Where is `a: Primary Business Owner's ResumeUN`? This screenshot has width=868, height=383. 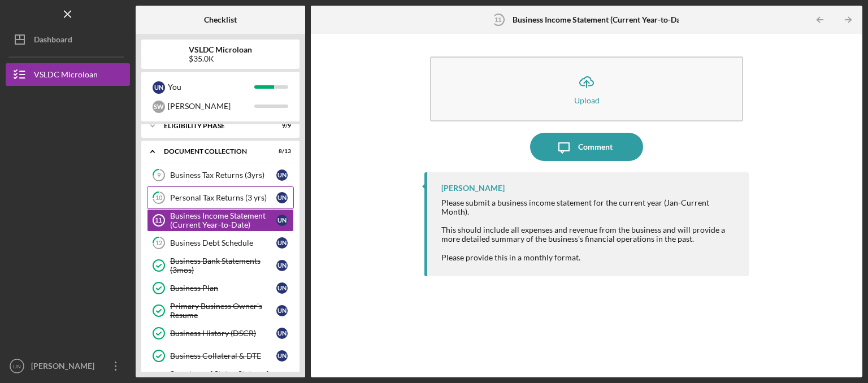 a: Primary Business Owner's ResumeUN is located at coordinates (220, 311).